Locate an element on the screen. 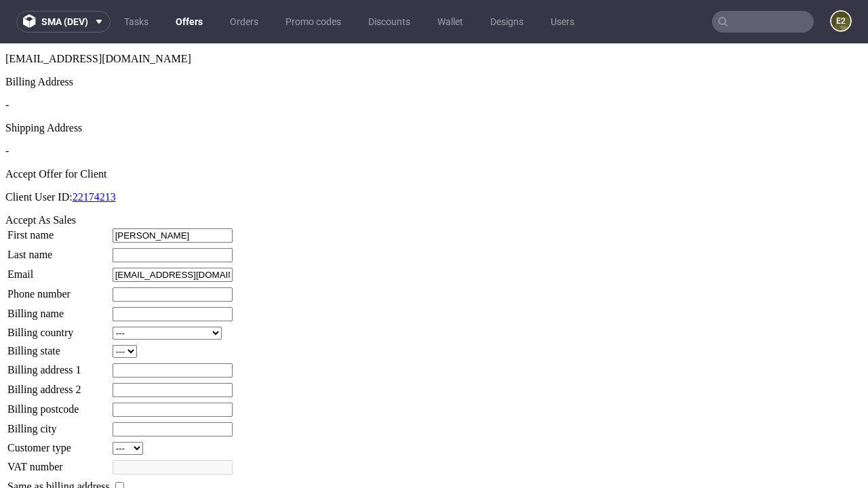  td: Billing postcode is located at coordinates (59, 366).